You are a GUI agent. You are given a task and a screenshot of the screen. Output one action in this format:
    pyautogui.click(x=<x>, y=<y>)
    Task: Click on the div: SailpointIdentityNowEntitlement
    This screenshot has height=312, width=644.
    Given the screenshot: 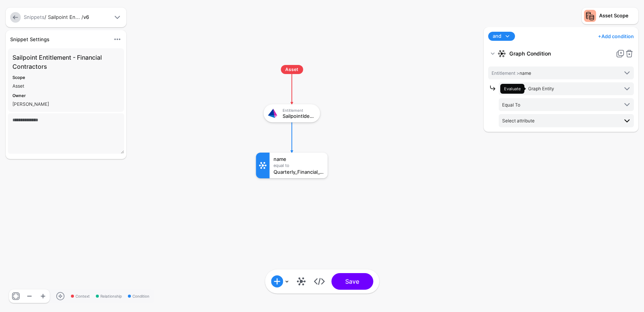 What is the action you would take?
    pyautogui.click(x=299, y=116)
    